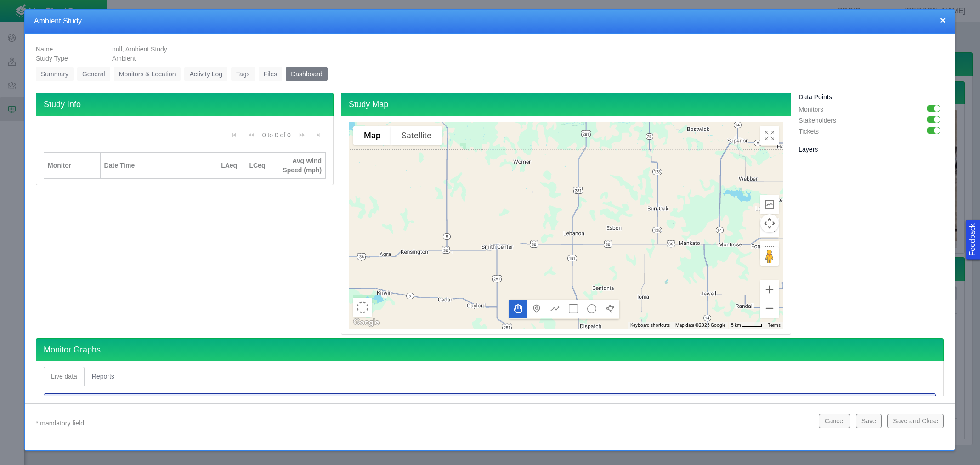  I want to click on th: LAeq, so click(227, 165).